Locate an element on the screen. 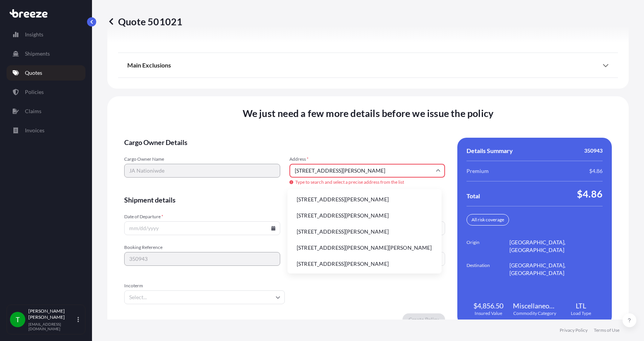  p: Shipments is located at coordinates (37, 54).